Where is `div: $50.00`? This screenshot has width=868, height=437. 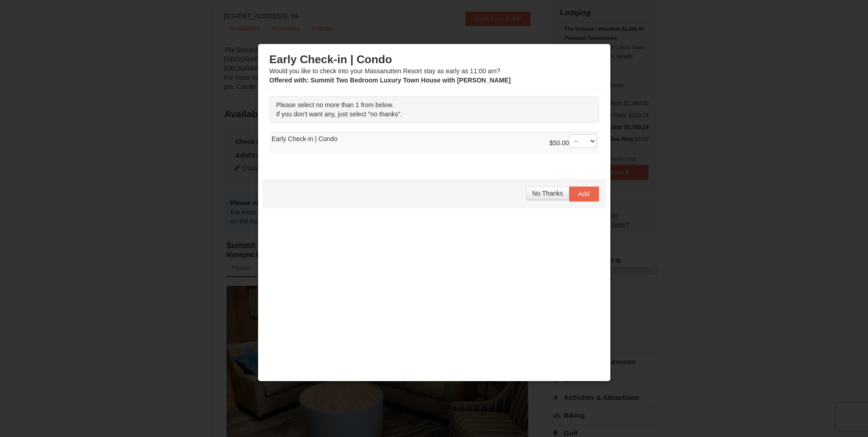
div: $50.00 is located at coordinates (572, 144).